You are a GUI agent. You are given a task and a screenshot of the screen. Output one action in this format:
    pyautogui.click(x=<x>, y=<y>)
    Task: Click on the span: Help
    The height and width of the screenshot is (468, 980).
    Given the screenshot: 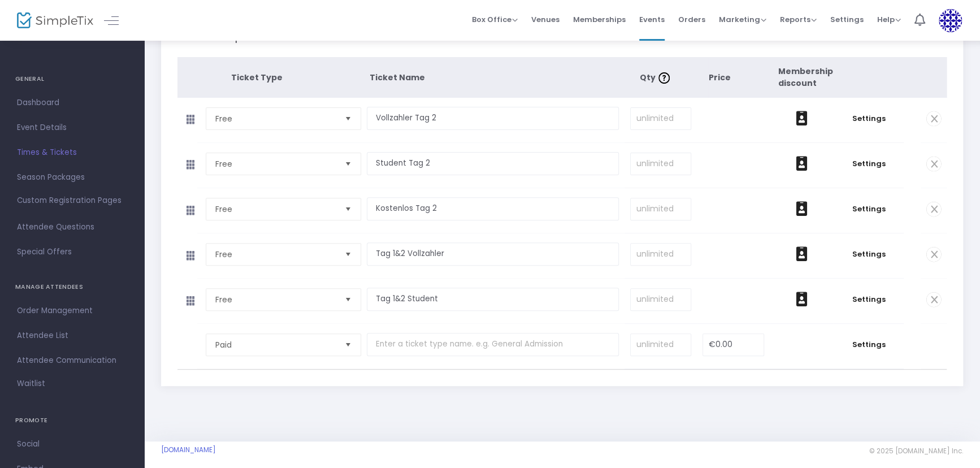 What is the action you would take?
    pyautogui.click(x=889, y=20)
    